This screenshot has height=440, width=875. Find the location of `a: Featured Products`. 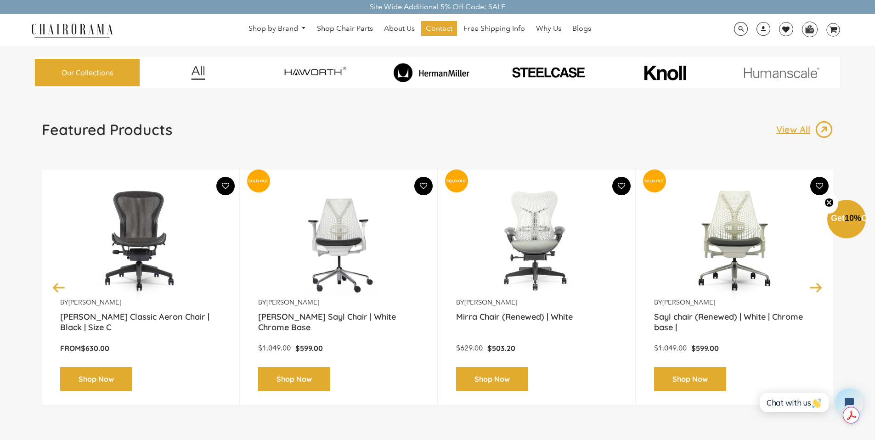

a: Featured Products is located at coordinates (107, 133).